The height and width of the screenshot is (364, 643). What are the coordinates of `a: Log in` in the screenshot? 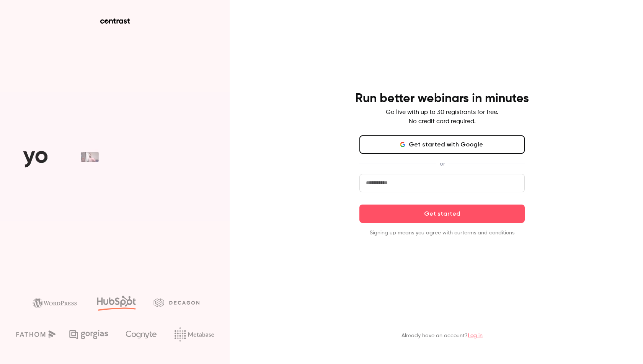 It's located at (475, 336).